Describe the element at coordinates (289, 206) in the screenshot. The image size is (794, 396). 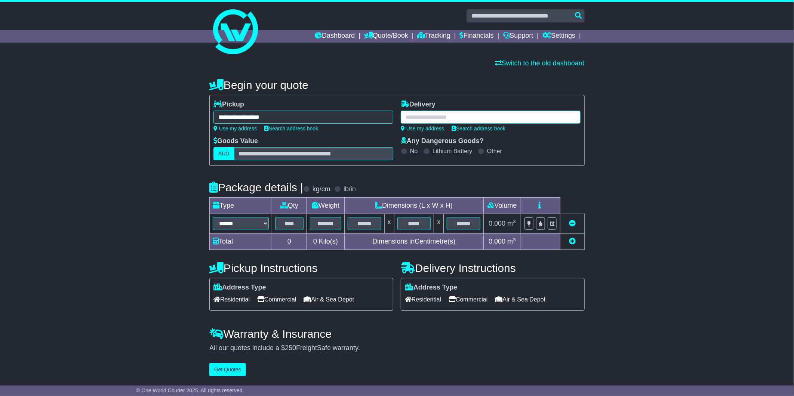
I see `td: Qty` at that location.